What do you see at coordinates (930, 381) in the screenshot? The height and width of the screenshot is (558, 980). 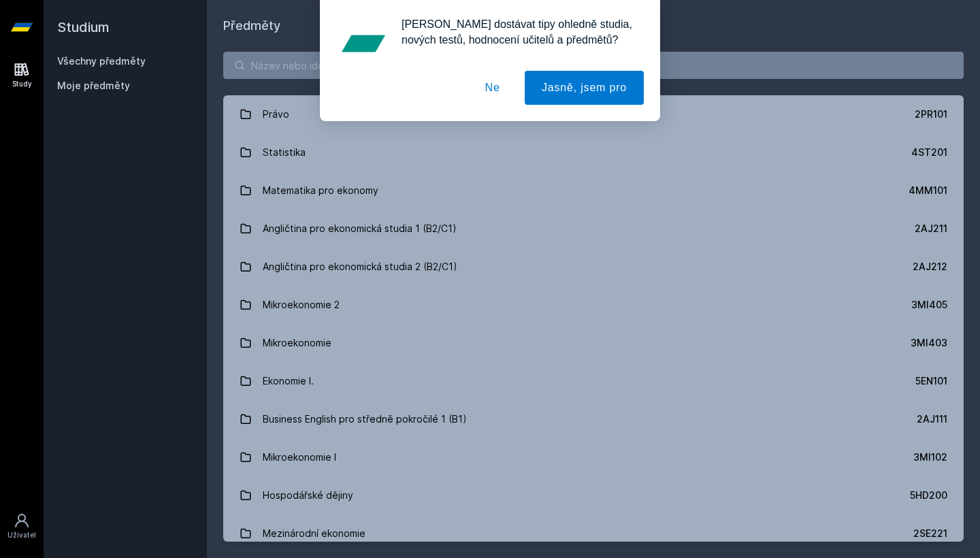 I see `div: 5EN101` at bounding box center [930, 381].